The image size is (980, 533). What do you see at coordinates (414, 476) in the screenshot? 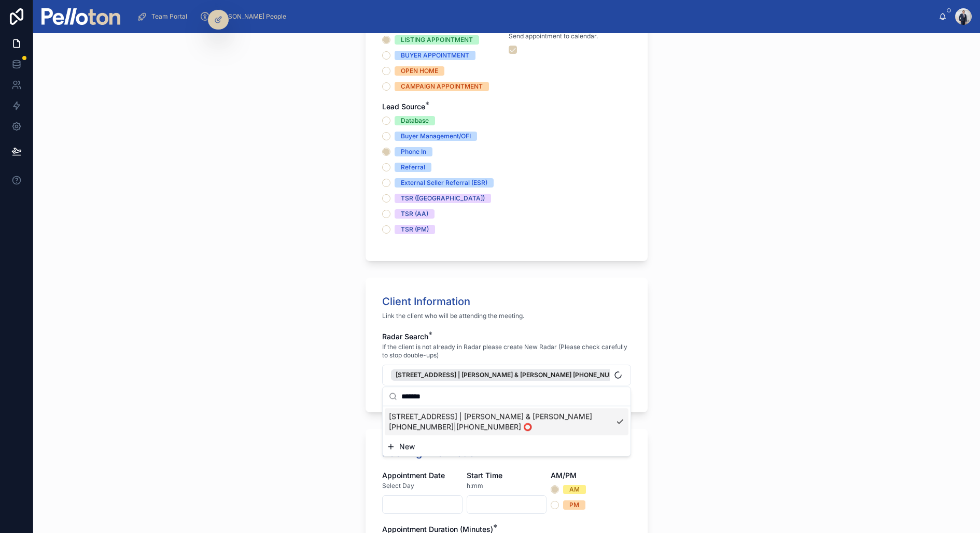
I see `span: Appointment Date` at bounding box center [414, 476].